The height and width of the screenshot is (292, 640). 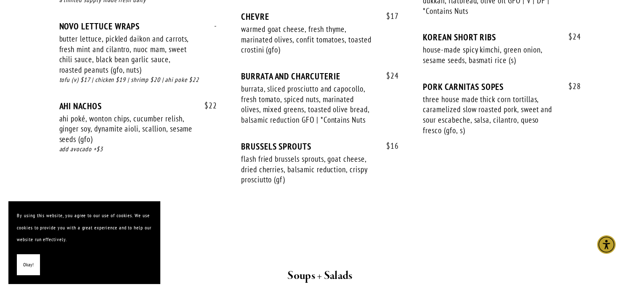 What do you see at coordinates (138, 149) in the screenshot?
I see `div: add avocado +$3` at bounding box center [138, 149].